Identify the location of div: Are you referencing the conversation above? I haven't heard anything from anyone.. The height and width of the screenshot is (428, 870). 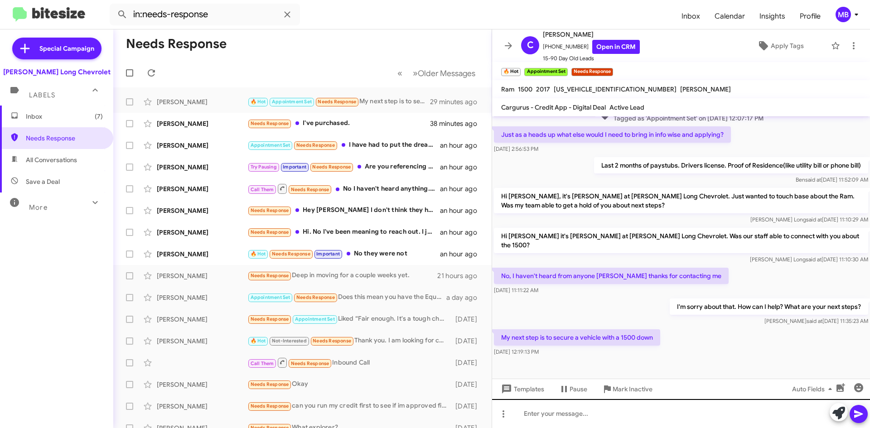
(344, 167).